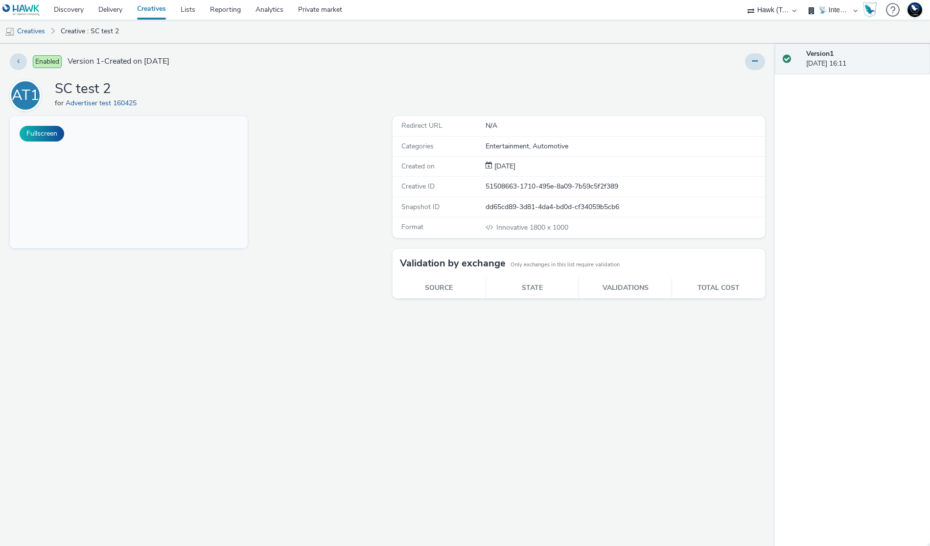  Describe the element at coordinates (872, 10) in the screenshot. I see `a: Hawk Academy` at that location.